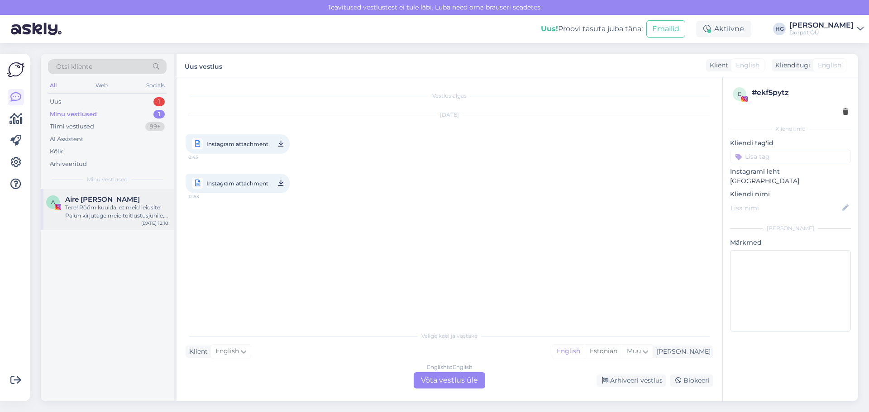 Image resolution: width=869 pixels, height=412 pixels. What do you see at coordinates (16, 70) in the screenshot?
I see `img: Askly Logo` at bounding box center [16, 70].